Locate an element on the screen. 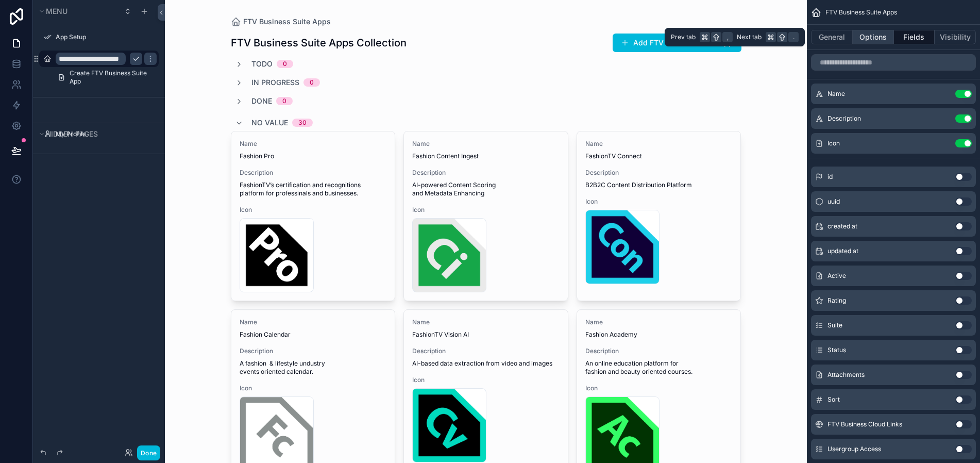 This screenshot has width=980, height=463. span: Fashion Pro is located at coordinates (314, 157).